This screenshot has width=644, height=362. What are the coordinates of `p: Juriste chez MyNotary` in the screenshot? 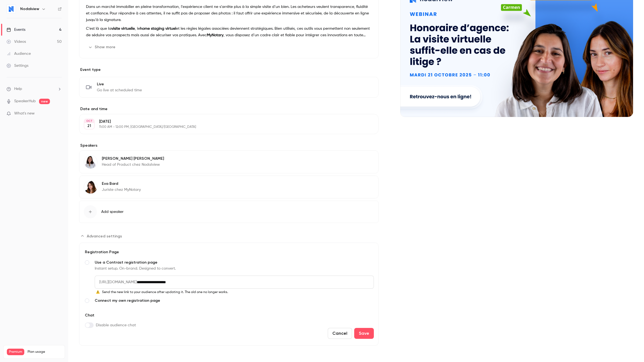 It's located at (121, 190).